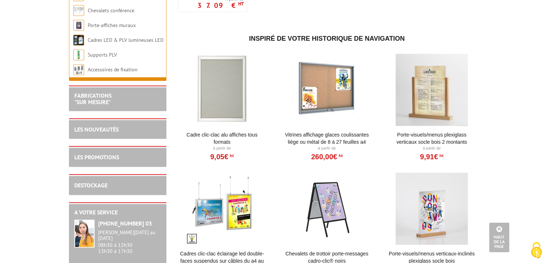  What do you see at coordinates (126, 40) in the screenshot?
I see `a: Cadres LED & PLV lumineuses LED` at bounding box center [126, 40].